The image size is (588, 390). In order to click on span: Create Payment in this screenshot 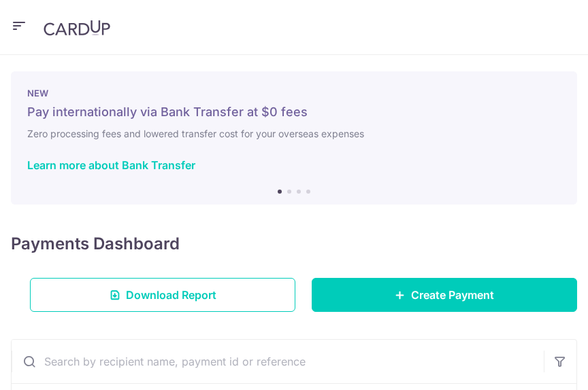, I will do `click(452, 295)`.